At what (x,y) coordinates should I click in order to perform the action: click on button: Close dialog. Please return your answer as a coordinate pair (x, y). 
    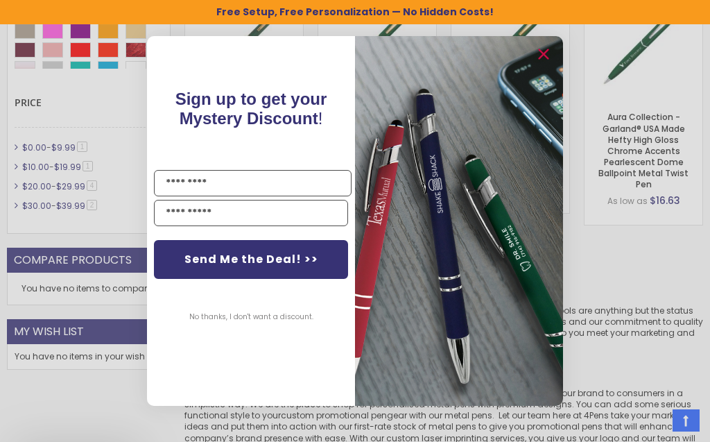
    Looking at the image, I should click on (543, 54).